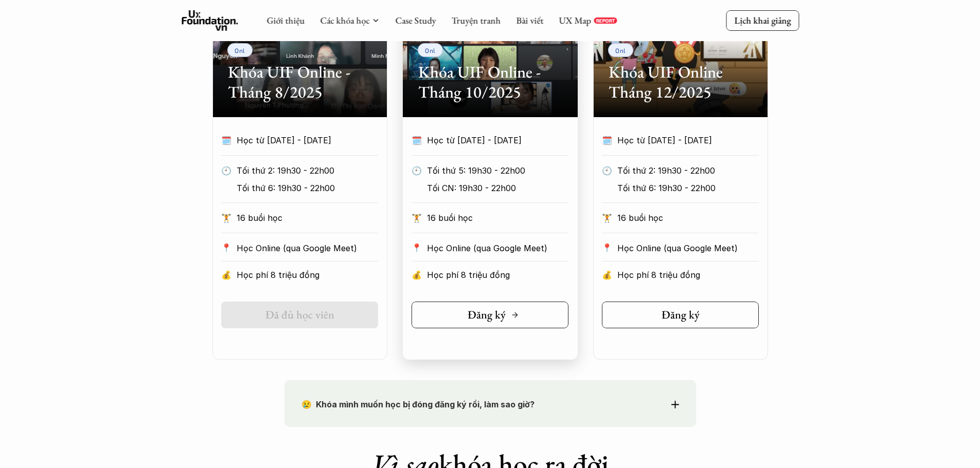 The image size is (980, 468). Describe the element at coordinates (529, 20) in the screenshot. I see `a: Bài viết` at that location.